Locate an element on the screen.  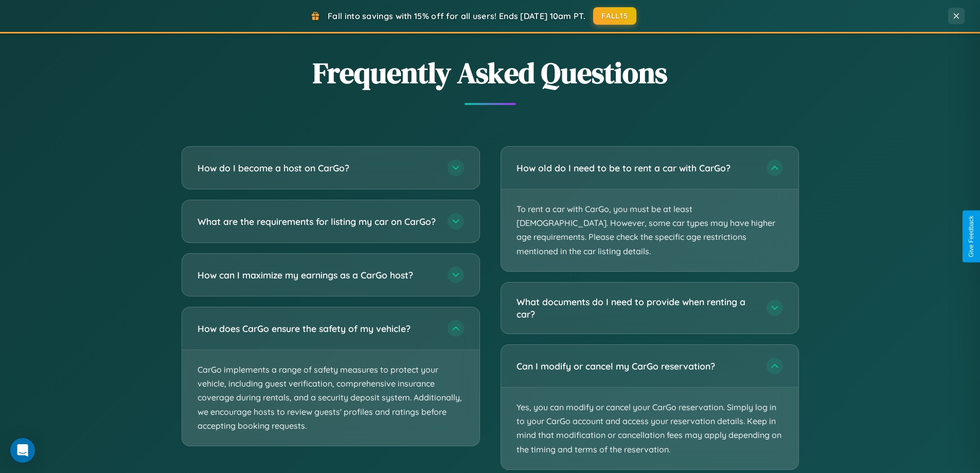
h3: How old do I need to be to rent a car with CarGo? is located at coordinates (636, 168).